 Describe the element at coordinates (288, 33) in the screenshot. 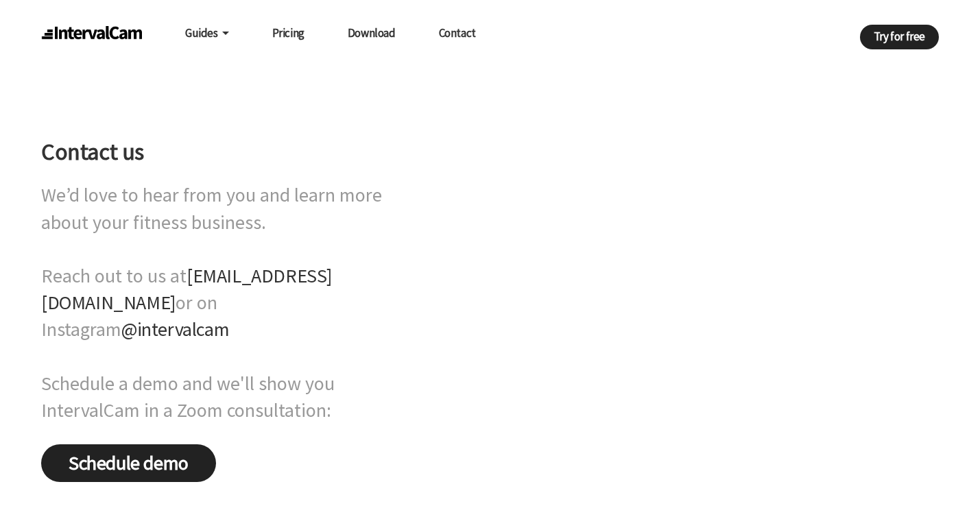

I see `a: Pricing` at that location.